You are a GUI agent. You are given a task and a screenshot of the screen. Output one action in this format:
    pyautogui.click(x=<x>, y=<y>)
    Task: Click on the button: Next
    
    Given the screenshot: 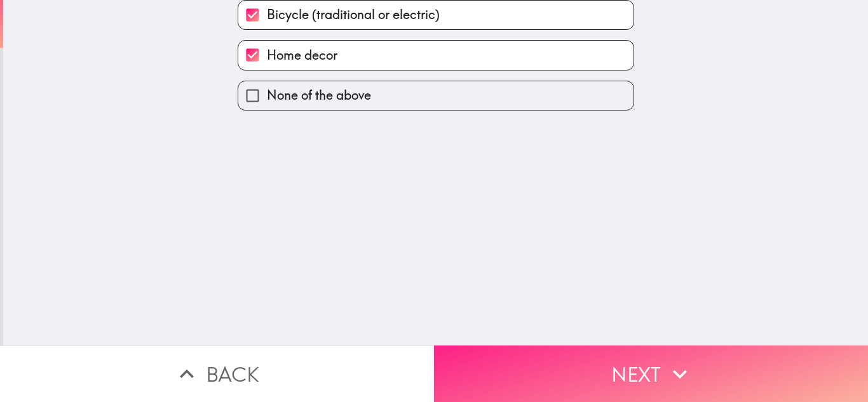 What is the action you would take?
    pyautogui.click(x=651, y=373)
    